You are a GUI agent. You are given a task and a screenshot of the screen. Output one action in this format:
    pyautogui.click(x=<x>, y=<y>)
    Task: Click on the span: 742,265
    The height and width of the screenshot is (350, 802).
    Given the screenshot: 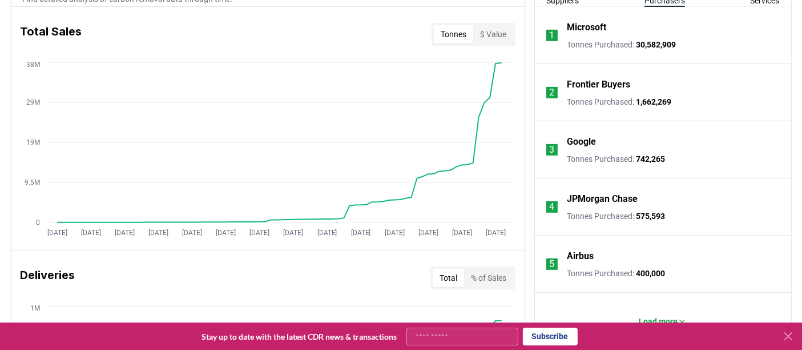 What is the action you would take?
    pyautogui.click(x=650, y=159)
    